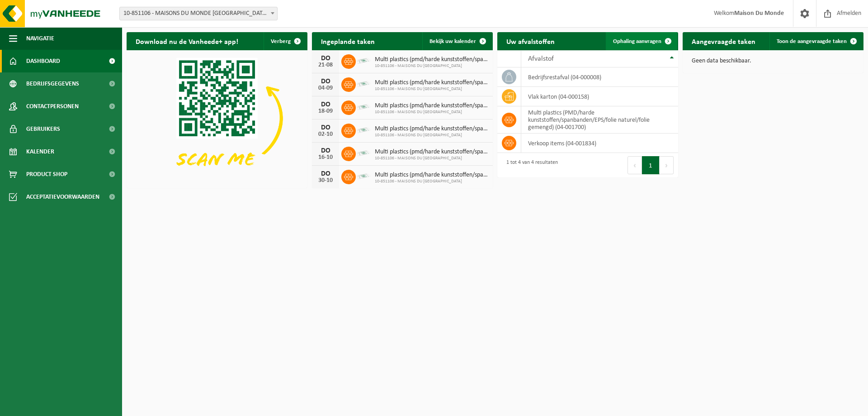 The image size is (868, 416). Describe the element at coordinates (723, 41) in the screenshot. I see `h2: Aangevraagde taken` at that location.